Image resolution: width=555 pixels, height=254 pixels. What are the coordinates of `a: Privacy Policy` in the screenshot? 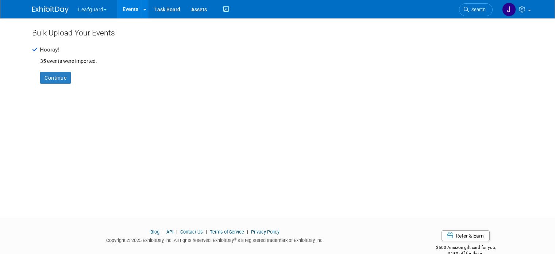 It's located at (265, 231).